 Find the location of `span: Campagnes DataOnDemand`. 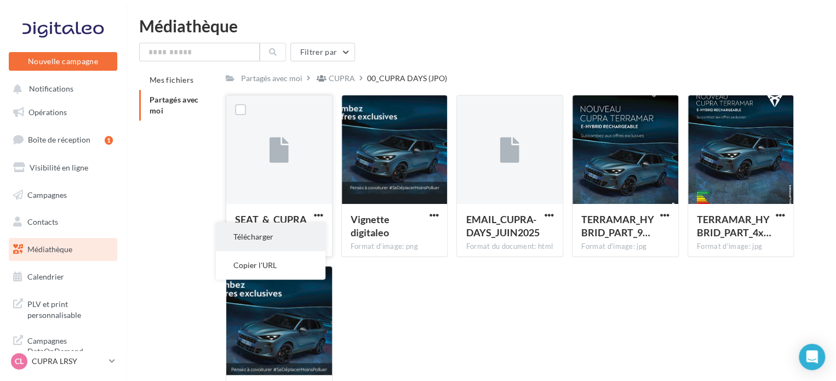

span: Campagnes DataOnDemand is located at coordinates (70, 345).